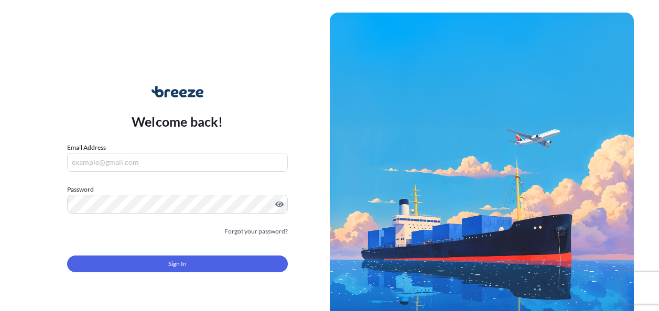 This screenshot has height=311, width=659. What do you see at coordinates (279, 204) in the screenshot?
I see `button: Show password` at bounding box center [279, 204].